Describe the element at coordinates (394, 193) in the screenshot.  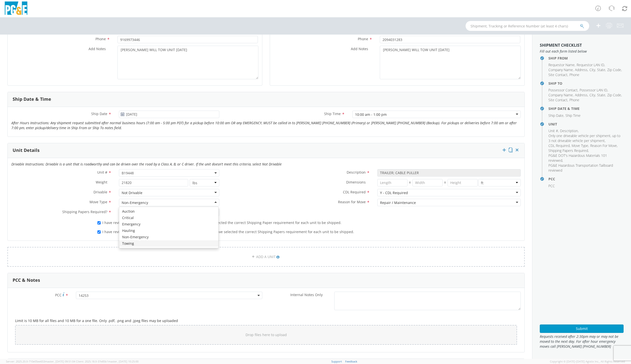
I see `div: Y - CDL Required` at that location.